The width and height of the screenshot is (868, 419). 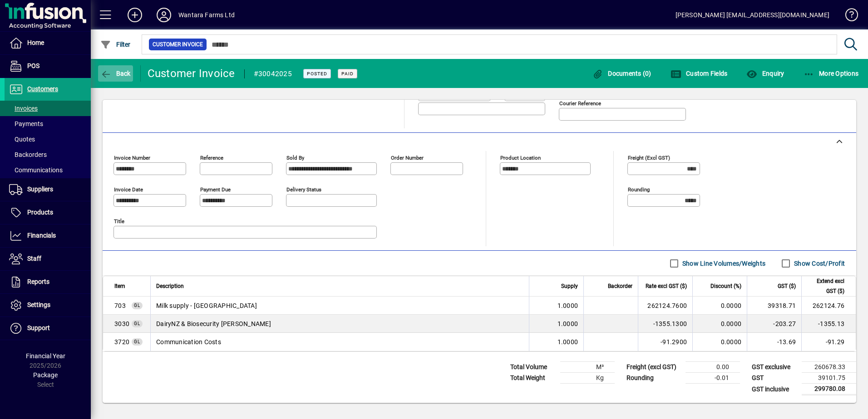 I want to click on span: Customer Invoice, so click(x=178, y=44).